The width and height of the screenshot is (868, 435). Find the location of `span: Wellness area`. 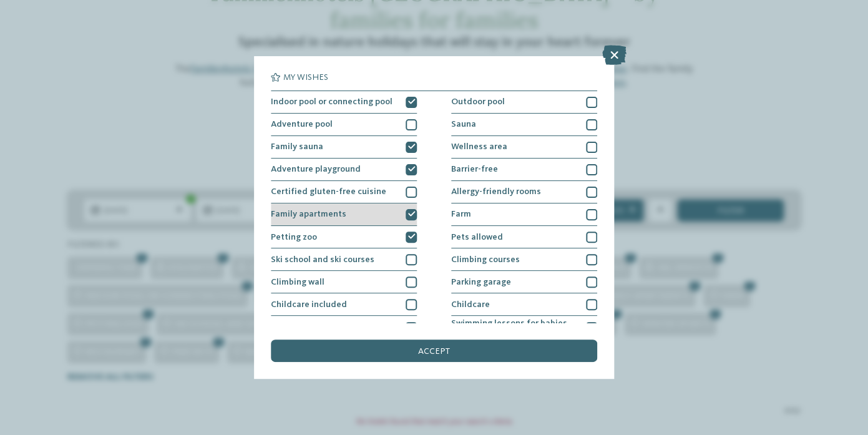

span: Wellness area is located at coordinates (479, 146).